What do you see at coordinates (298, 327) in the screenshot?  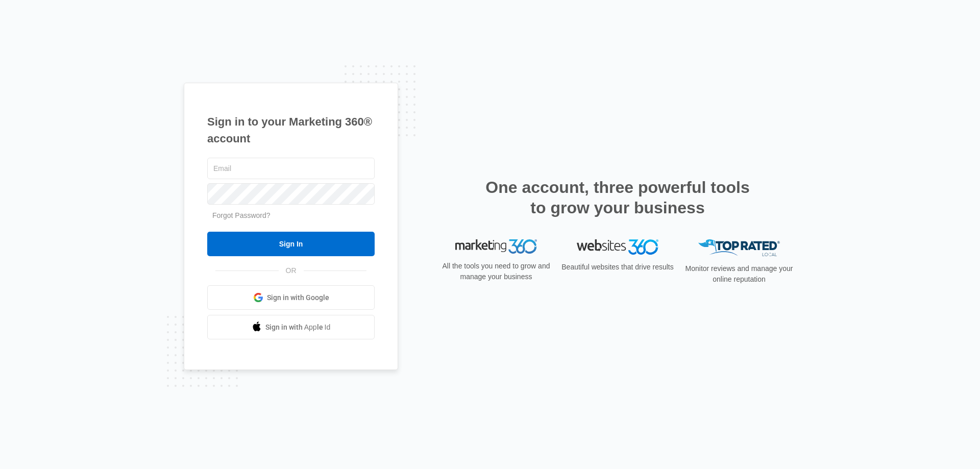 I see `span: Sign in with Apple Id` at bounding box center [298, 327].